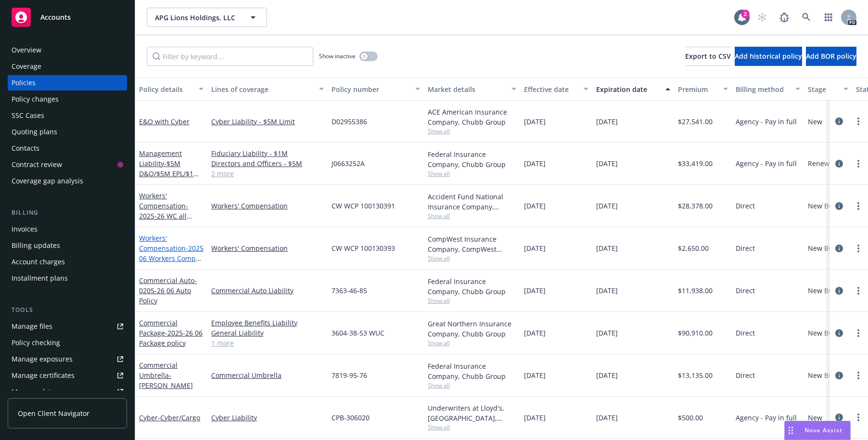 This screenshot has height=440, width=868. Describe the element at coordinates (207, 17) in the screenshot. I see `button: APG Lions Holdings, LLC` at that location.